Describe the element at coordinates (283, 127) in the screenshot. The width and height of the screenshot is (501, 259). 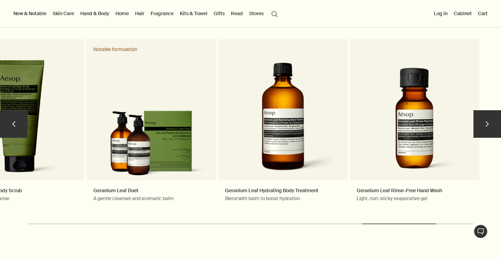
I see `a: Geranium Leaf Hydrating Body TreatmentBlend with balm to boost hydrationGeranium Leaf Hydrating B...` at that location.